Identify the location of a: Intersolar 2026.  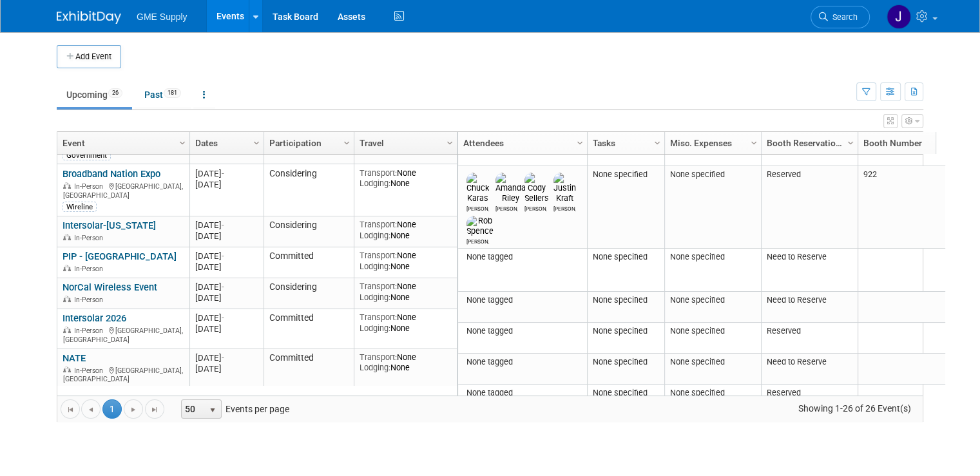
(94, 318).